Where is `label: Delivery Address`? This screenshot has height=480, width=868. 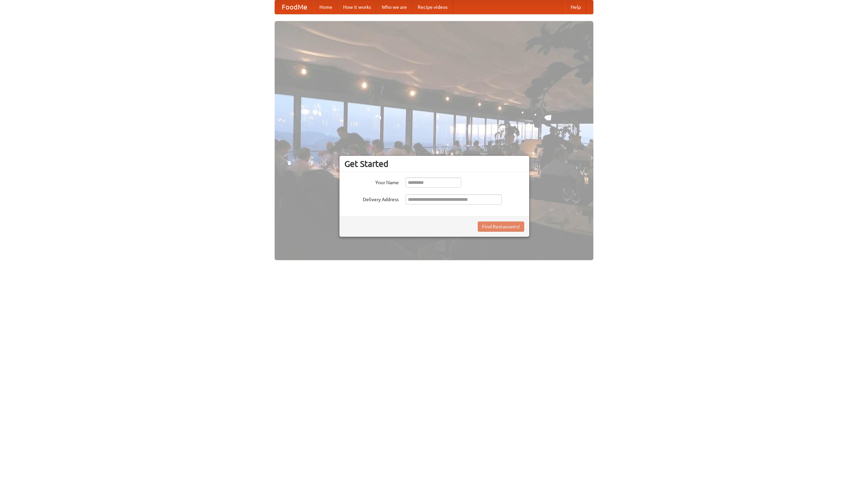 label: Delivery Address is located at coordinates (372, 199).